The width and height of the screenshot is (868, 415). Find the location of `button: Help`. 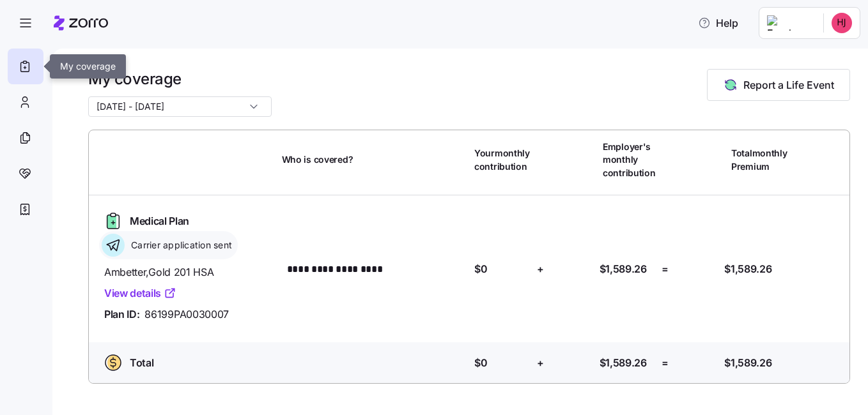

button: Help is located at coordinates (718, 23).